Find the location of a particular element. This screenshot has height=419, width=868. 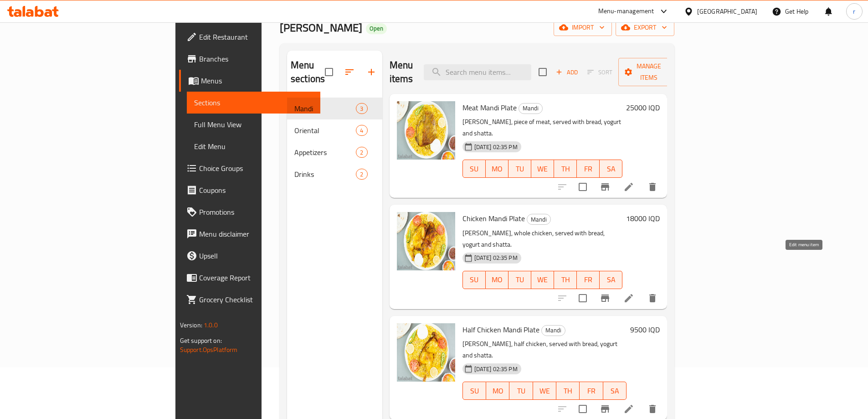

span: 1.0.0 is located at coordinates (211, 325).